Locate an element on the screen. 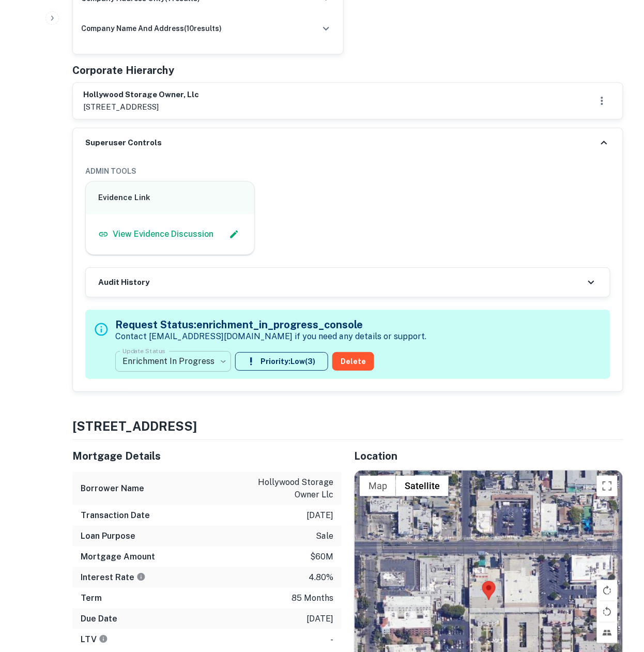  p: View Evidence Discussion is located at coordinates (163, 234).